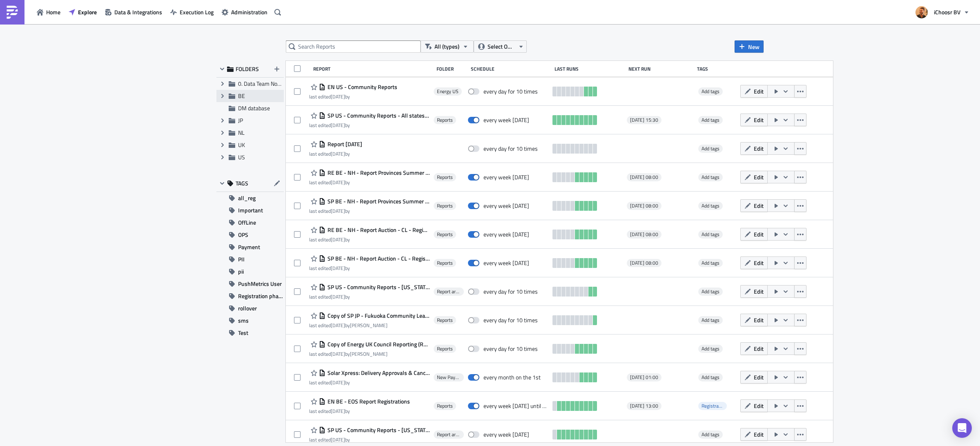 The width and height of the screenshot is (980, 446). Describe the element at coordinates (447, 46) in the screenshot. I see `span: All (types)` at that location.